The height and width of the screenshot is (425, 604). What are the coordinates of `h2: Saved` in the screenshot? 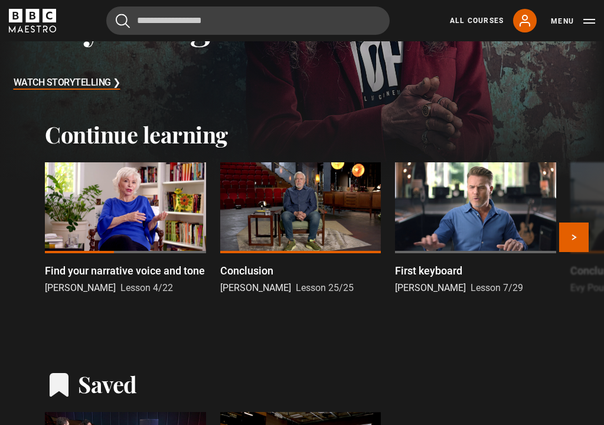 It's located at (107, 384).